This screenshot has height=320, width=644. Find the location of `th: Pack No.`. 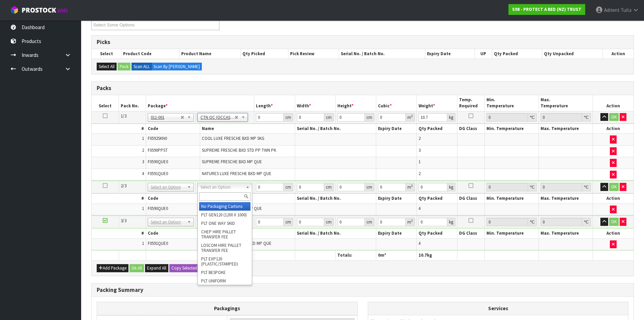

th: Pack No. is located at coordinates (132, 103).